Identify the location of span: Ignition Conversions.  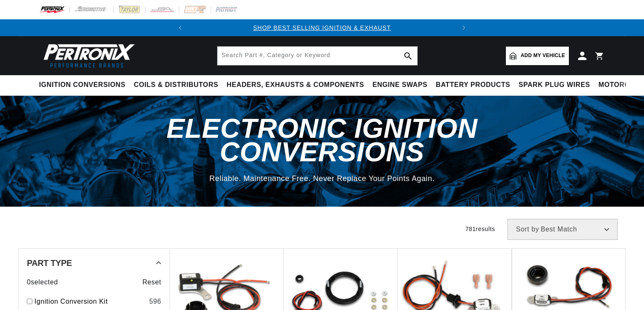
(82, 85).